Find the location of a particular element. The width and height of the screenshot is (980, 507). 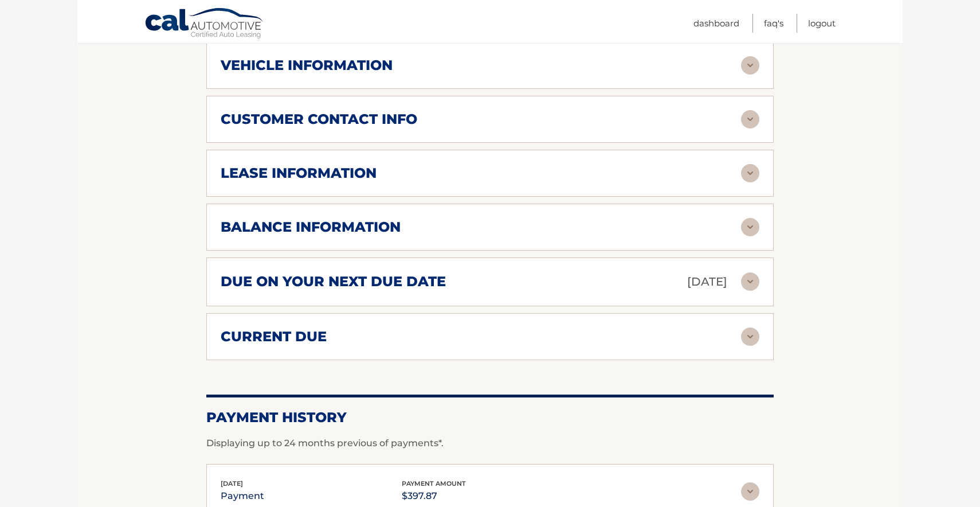

span: payment amount is located at coordinates (434, 484).